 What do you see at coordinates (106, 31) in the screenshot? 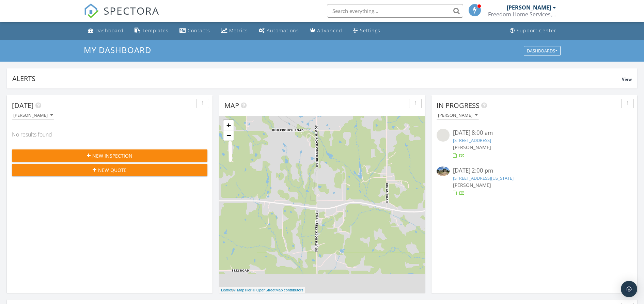
I see `a: Dashboard` at bounding box center [106, 31].